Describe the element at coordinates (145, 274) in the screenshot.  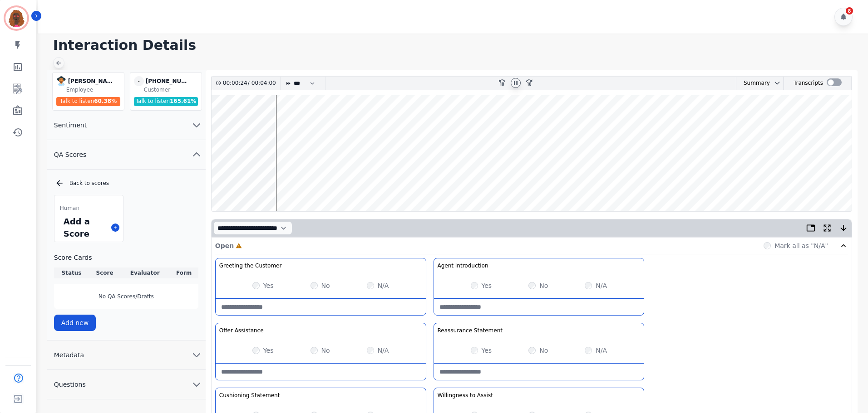
I see `th: Evaluator` at that location.